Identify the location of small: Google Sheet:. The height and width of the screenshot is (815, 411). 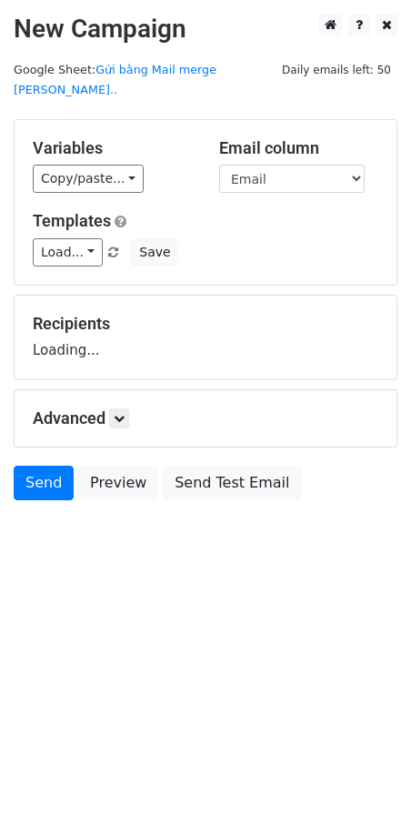
(115, 80).